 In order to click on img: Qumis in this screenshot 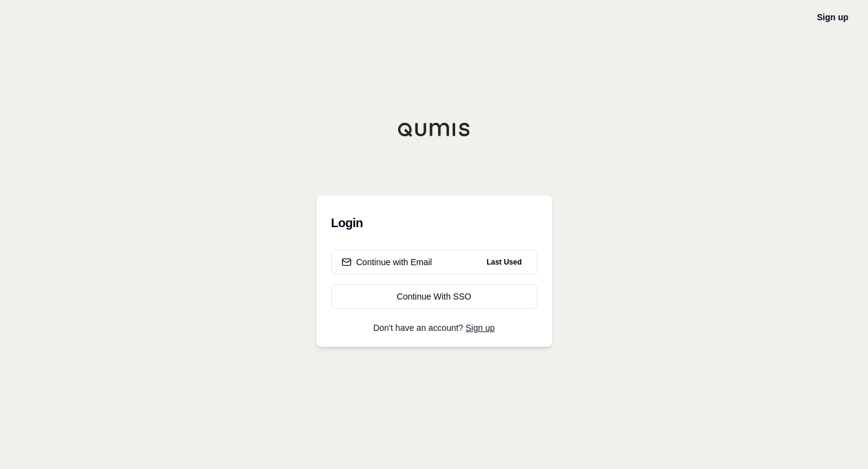, I will do `click(434, 130)`.